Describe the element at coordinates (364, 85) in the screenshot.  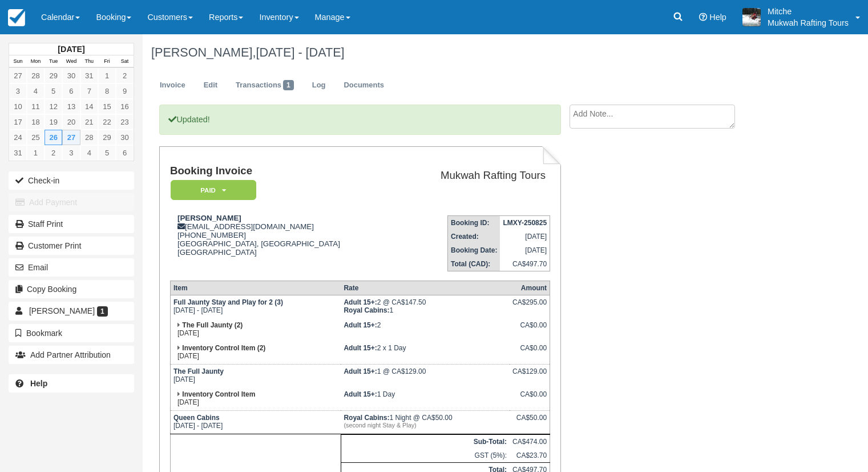
I see `a: Documents` at that location.